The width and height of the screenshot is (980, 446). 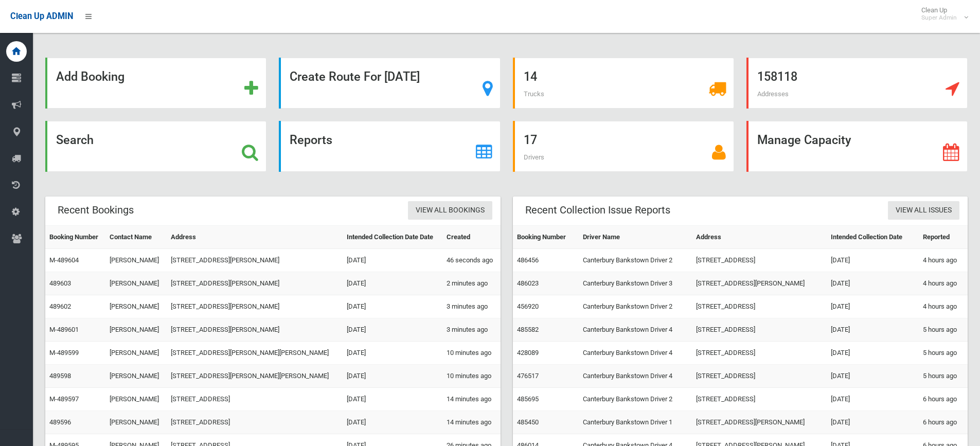 I want to click on a: 489603, so click(x=60, y=283).